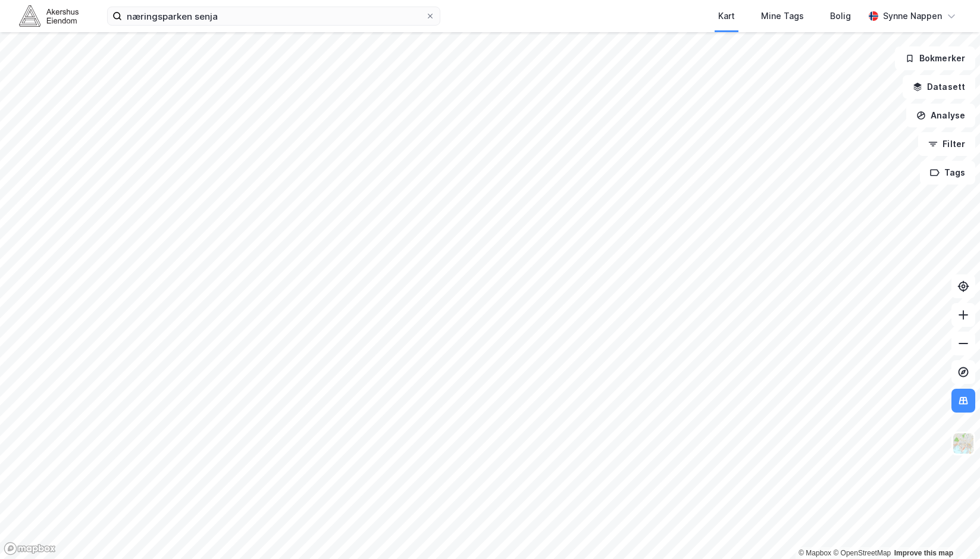 The height and width of the screenshot is (559, 980). I want to click on a: Mapbox, so click(814, 553).